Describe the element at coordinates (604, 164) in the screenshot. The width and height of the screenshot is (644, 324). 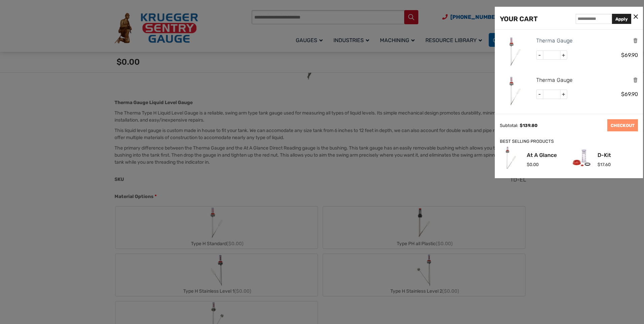
I see `span: 17.60` at that location.